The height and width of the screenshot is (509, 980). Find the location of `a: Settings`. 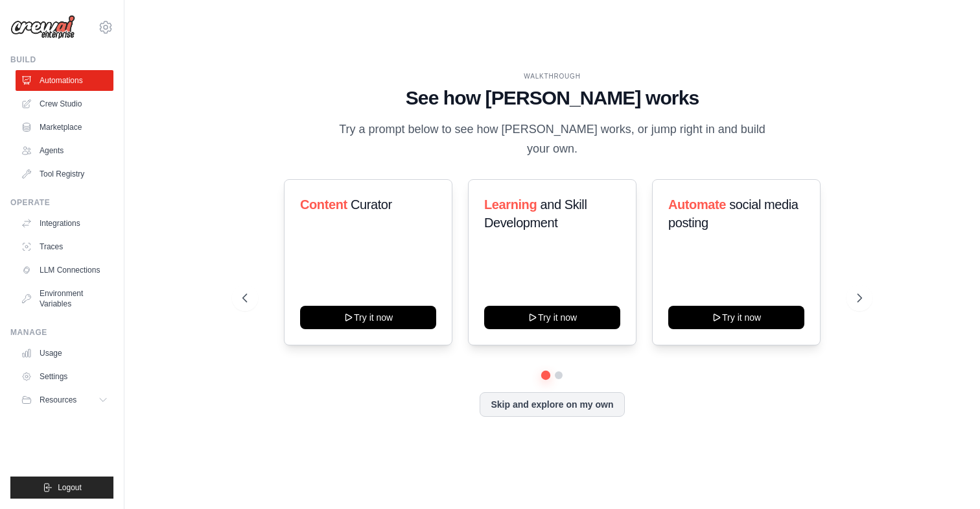

a: Settings is located at coordinates (64, 376).